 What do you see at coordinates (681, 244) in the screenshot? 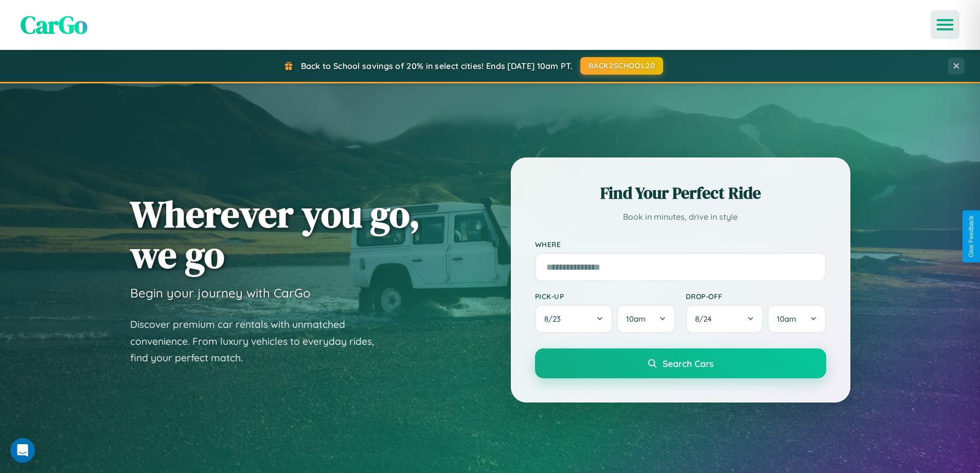
I see `label: Where` at bounding box center [681, 244].